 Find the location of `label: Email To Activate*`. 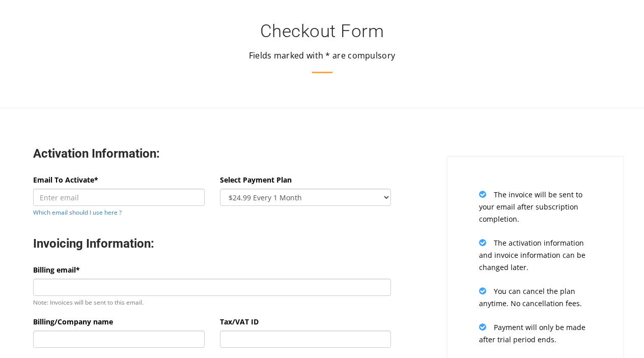

label: Email To Activate* is located at coordinates (65, 180).